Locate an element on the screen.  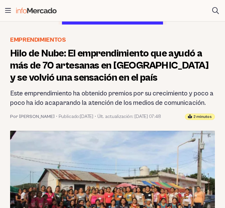
h2: Este emprendimiento ha obtenido premios por su crecimiento y poco a poco ha ido acaparando la ate... is located at coordinates (112, 99).